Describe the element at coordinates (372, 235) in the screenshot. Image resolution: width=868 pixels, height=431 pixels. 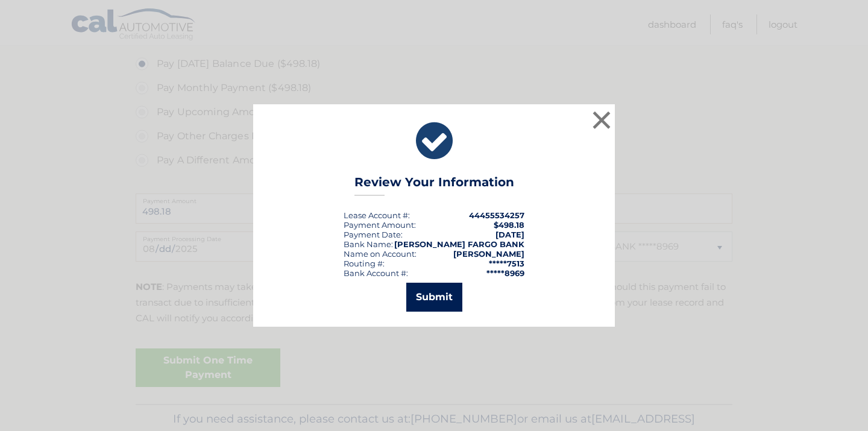
I see `span: Payment Date` at that location.